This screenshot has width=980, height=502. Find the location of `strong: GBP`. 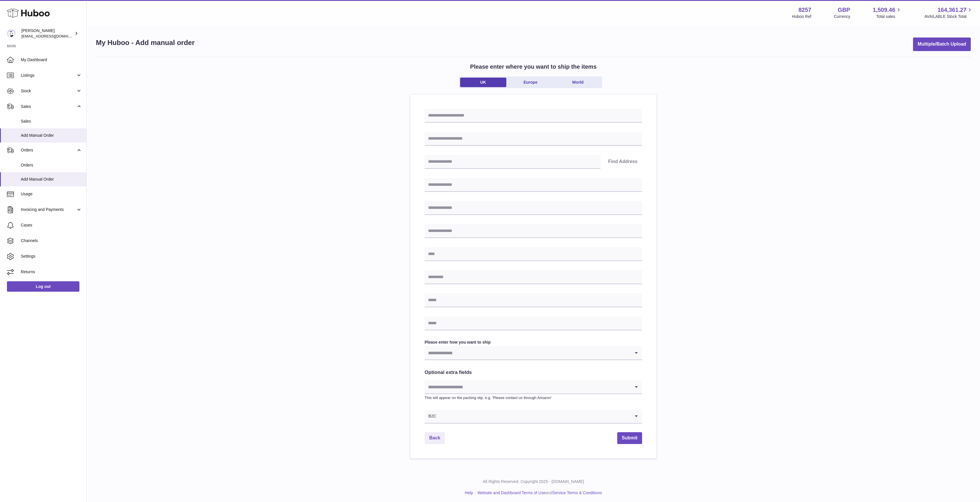

strong: GBP is located at coordinates (843, 10).